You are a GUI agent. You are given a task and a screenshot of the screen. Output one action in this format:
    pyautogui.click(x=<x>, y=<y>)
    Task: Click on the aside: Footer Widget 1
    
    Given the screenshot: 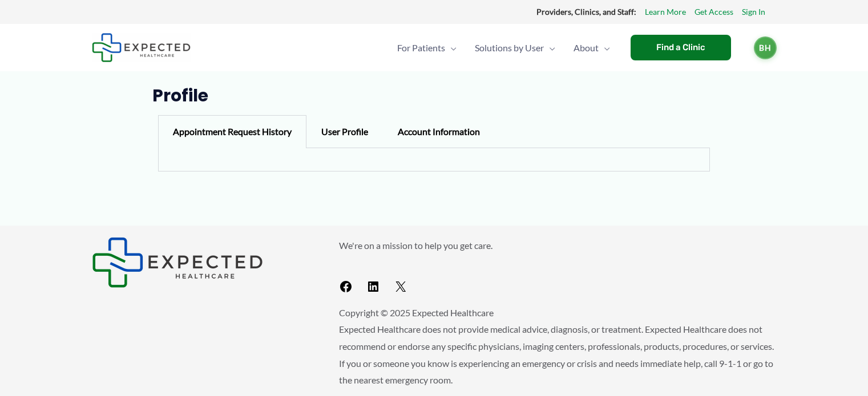 What is the action you would take?
    pyautogui.click(x=201, y=262)
    